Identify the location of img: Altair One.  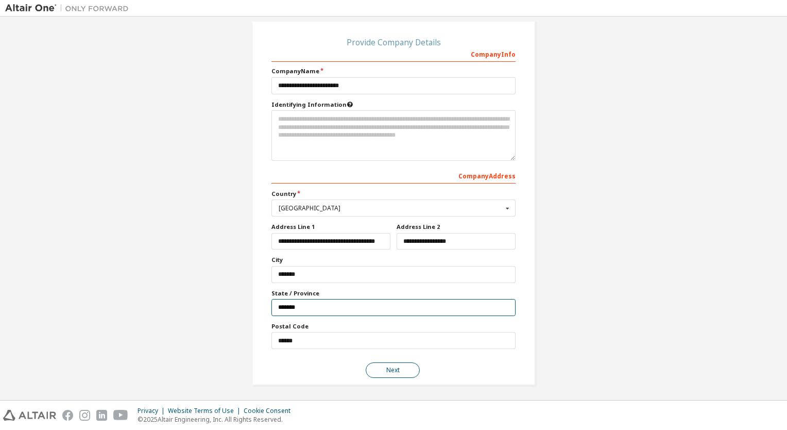
(70, 8).